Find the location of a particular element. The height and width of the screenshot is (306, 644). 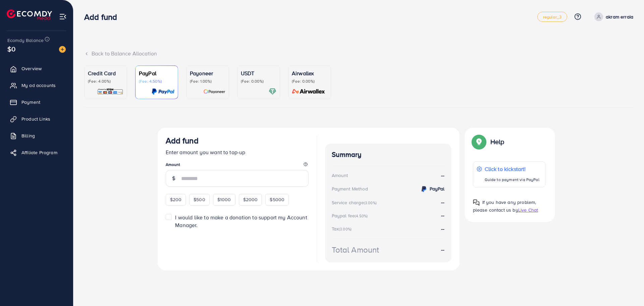

p: USDT is located at coordinates (259, 73).